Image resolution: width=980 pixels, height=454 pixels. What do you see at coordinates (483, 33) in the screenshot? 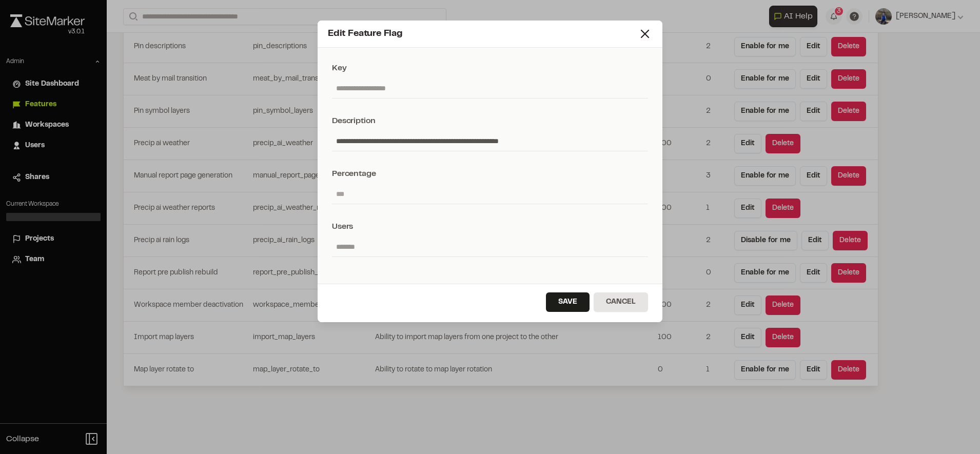
I see `div: Edit Feature Flag` at bounding box center [483, 33].